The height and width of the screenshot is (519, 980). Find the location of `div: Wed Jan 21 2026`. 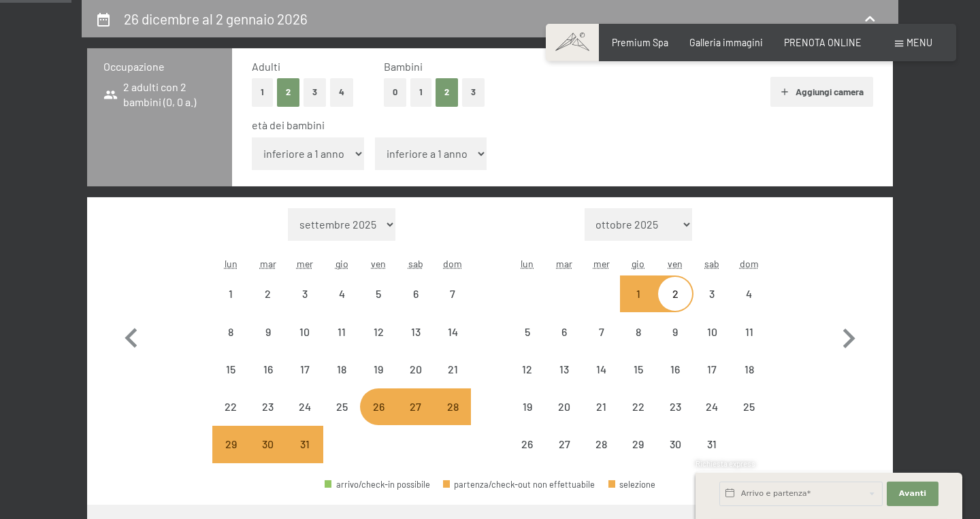

div: Wed Jan 21 2026 is located at coordinates (601, 407).